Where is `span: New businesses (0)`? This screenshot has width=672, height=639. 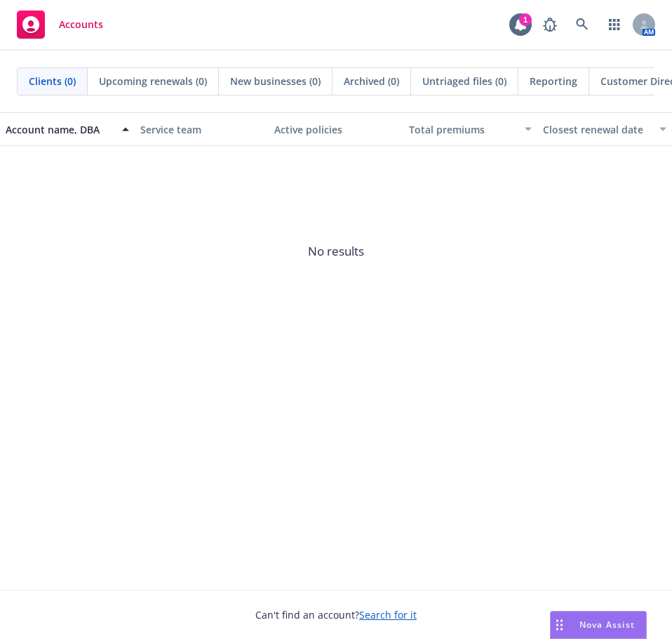
span: New businesses (0) is located at coordinates (275, 81).